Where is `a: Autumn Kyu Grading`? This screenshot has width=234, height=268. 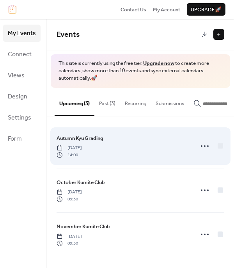 a: Autumn Kyu Grading is located at coordinates (80, 138).